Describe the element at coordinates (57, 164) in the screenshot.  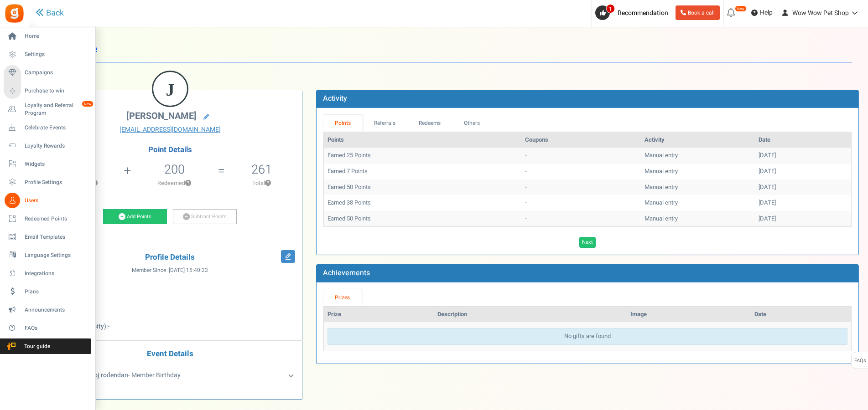
I see `span: Widgets` at that location.